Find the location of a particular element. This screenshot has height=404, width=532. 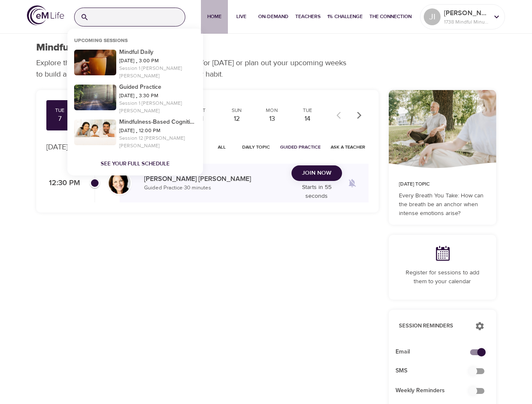

p: Guided Practice · 30 minutes is located at coordinates (215, 188).